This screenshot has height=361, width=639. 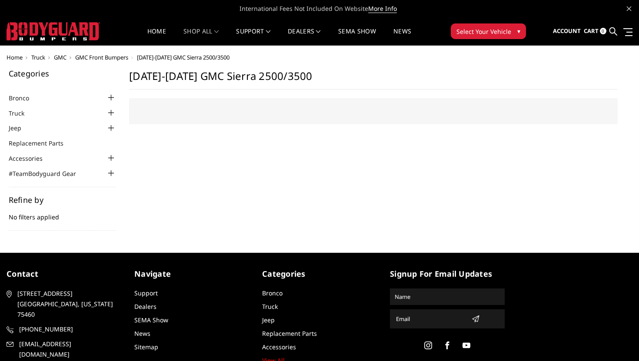 What do you see at coordinates (488, 31) in the screenshot?
I see `button: Select Your Vehicle` at bounding box center [488, 31].